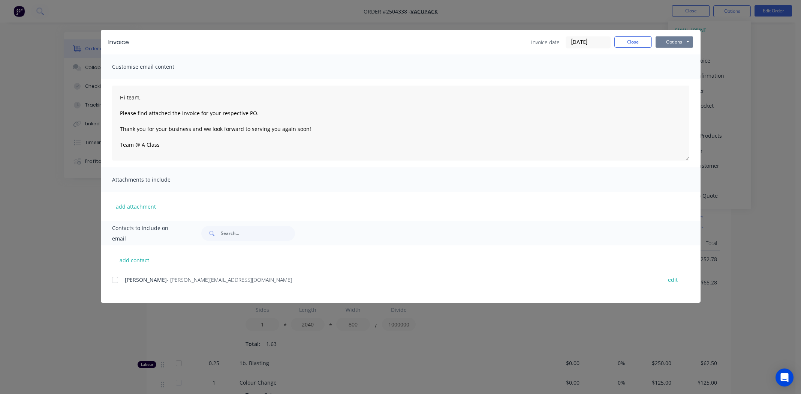 Image resolution: width=801 pixels, height=394 pixels. Describe the element at coordinates (633, 42) in the screenshot. I see `button: Close` at that location.